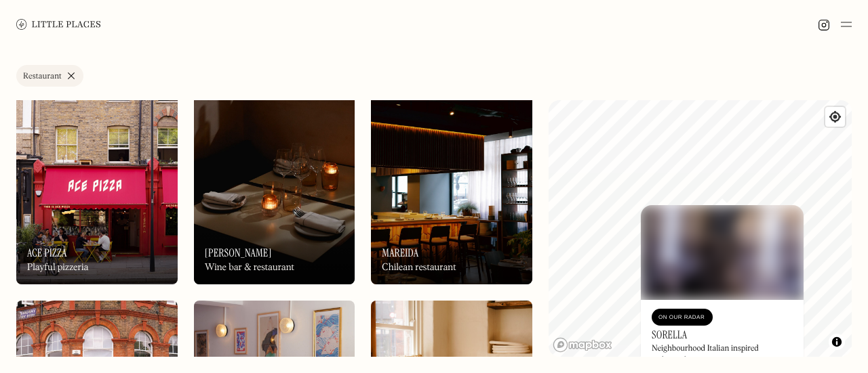 The image size is (868, 373). Describe the element at coordinates (837, 342) in the screenshot. I see `span: Toggle attribution` at that location.